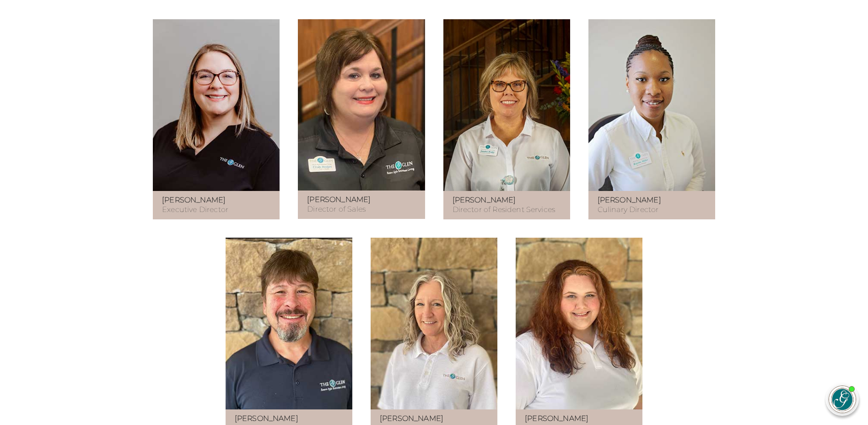 The height and width of the screenshot is (425, 868). What do you see at coordinates (842, 399) in the screenshot?
I see `img: avatar` at bounding box center [842, 399].